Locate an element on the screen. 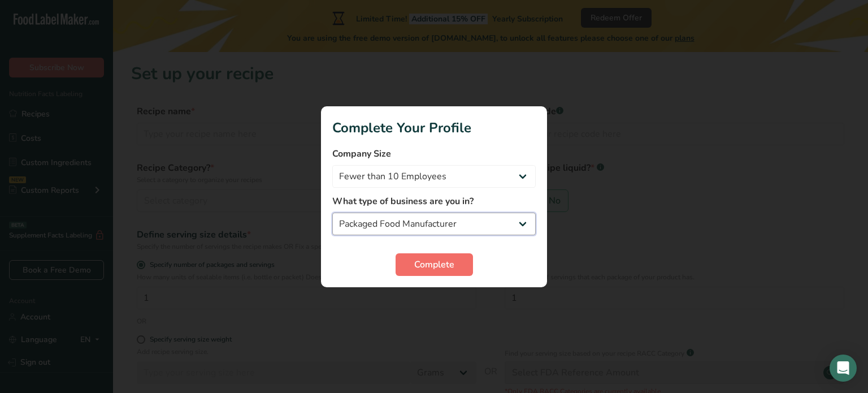 This screenshot has width=868, height=393. div: Open Intercom Messenger is located at coordinates (843, 368).